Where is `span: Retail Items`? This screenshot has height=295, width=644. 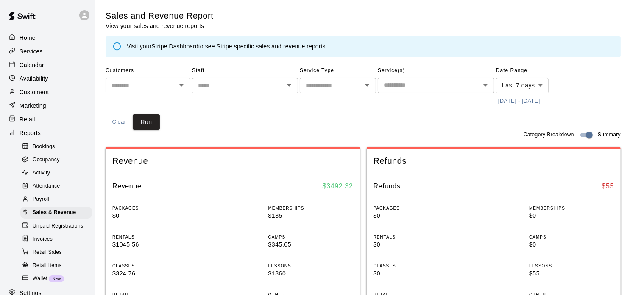
span: Retail Items is located at coordinates (47, 266).